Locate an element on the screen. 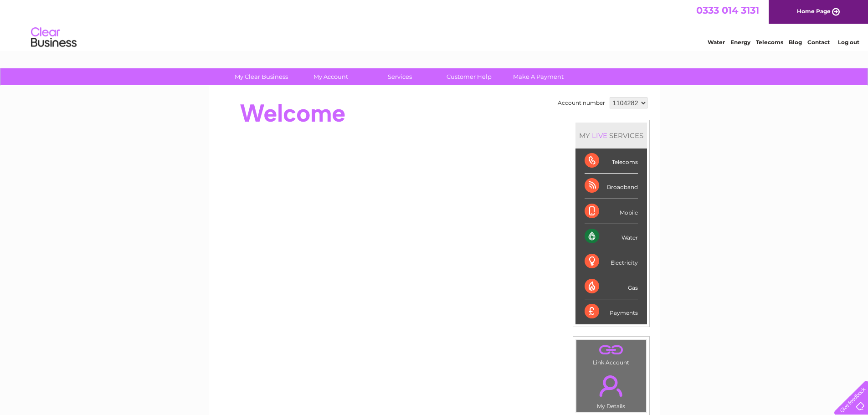 The image size is (868, 415). a: Make A Payment is located at coordinates (538, 77).